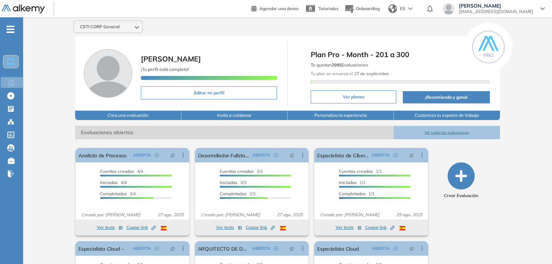  Describe the element at coordinates (102, 155) in the screenshot. I see `a: Analista de Procesos` at that location.